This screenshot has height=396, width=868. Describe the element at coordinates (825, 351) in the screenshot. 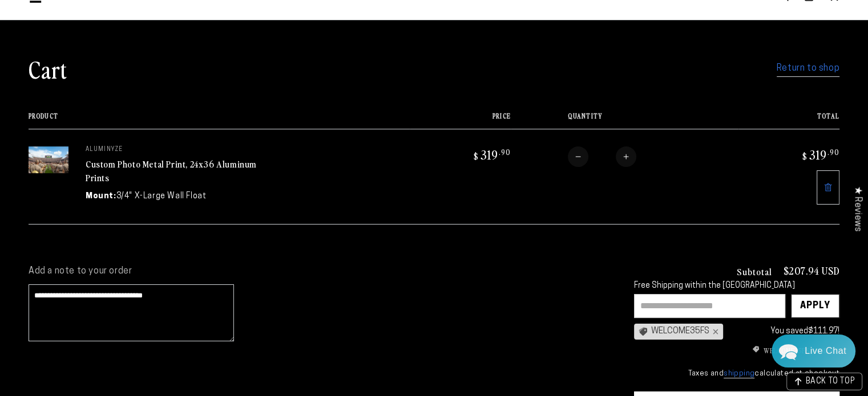

I see `div: Contact Us Directly` at that location.